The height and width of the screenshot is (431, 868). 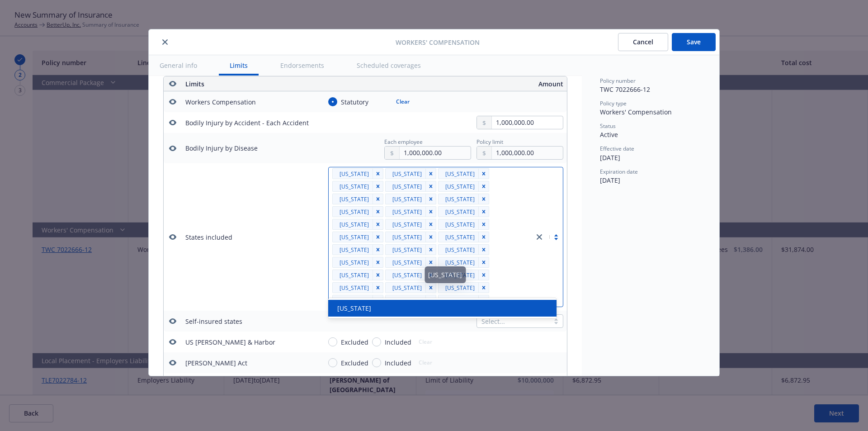 I want to click on div: Bodily Injury by Accident - Each Accident, so click(x=246, y=122).